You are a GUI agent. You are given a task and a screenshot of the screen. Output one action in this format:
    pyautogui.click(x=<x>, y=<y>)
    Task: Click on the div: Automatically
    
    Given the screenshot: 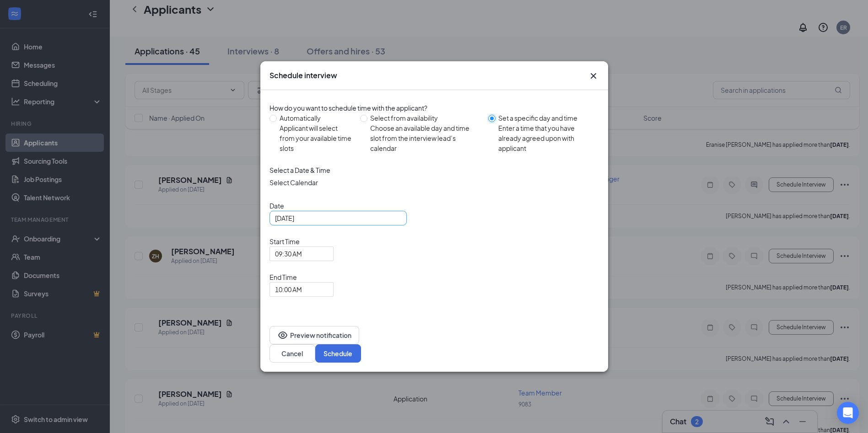 What is the action you would take?
    pyautogui.click(x=316, y=118)
    